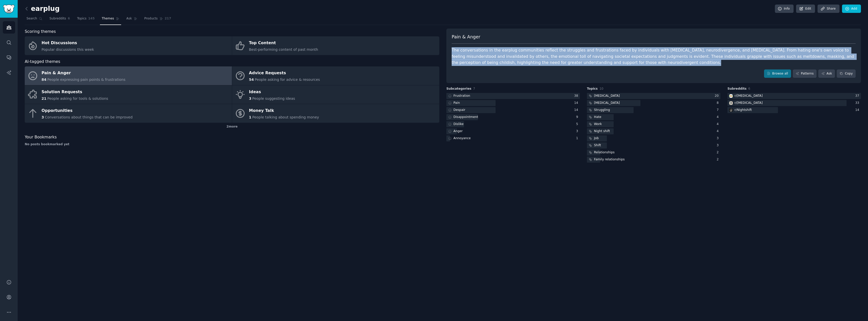 Image resolution: width=868 pixels, height=321 pixels. I want to click on span: Conversations about things that can be improved, so click(89, 118).